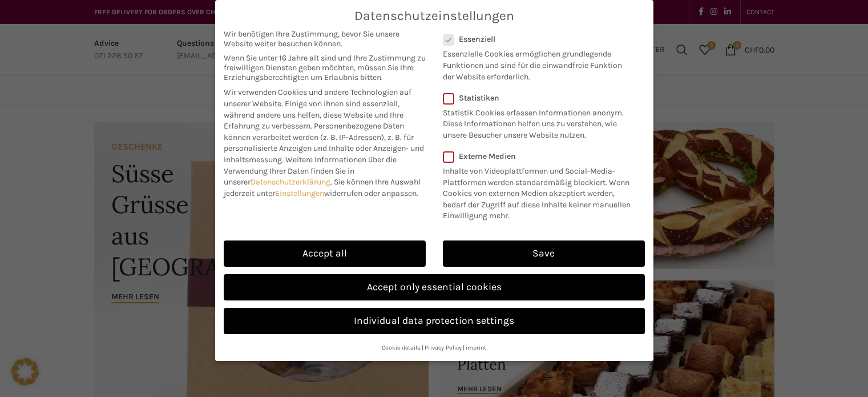  Describe the element at coordinates (325, 253) in the screenshot. I see `font: Accept all` at that location.